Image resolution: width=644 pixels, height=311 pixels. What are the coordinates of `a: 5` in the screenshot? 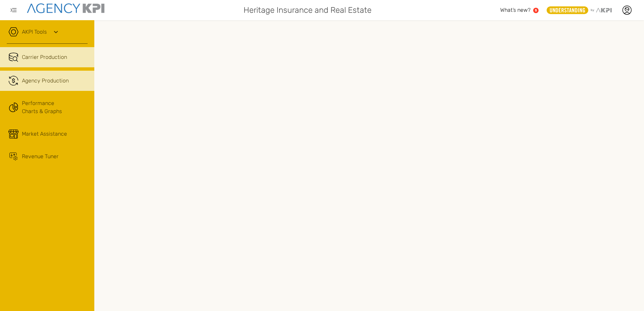 It's located at (536, 10).